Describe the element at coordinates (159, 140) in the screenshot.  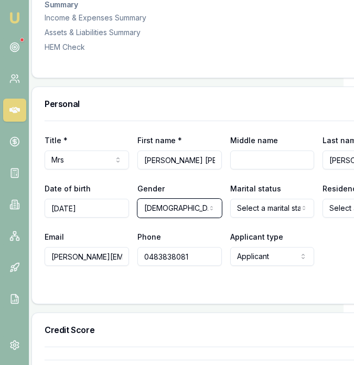
I see `label: First name *` at that location.